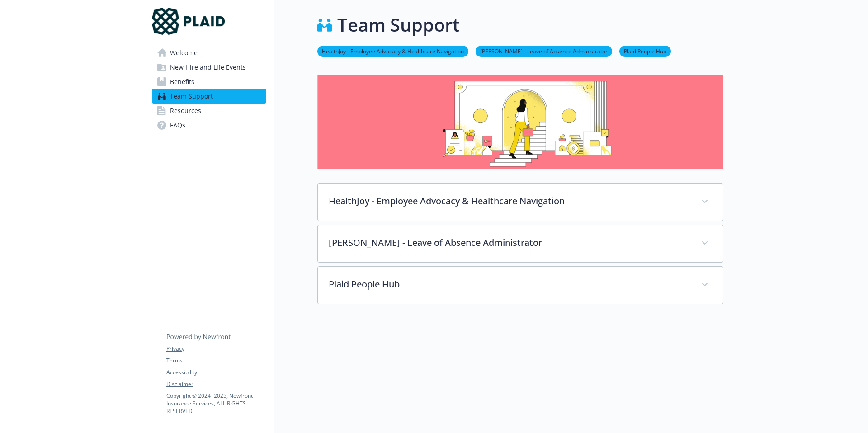  I want to click on a: Team Support, so click(209, 96).